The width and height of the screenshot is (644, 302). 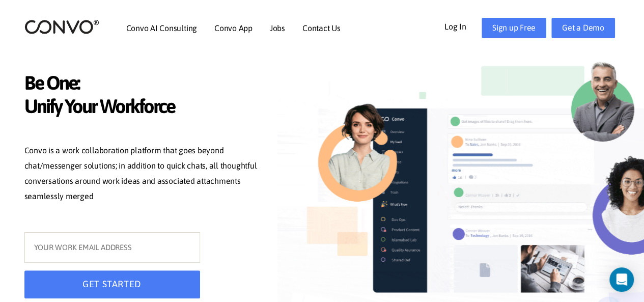 I want to click on p: Convo is a work collaboration platform that goes beyond chat/messenger solutions; in addition to ..., so click(x=144, y=175).